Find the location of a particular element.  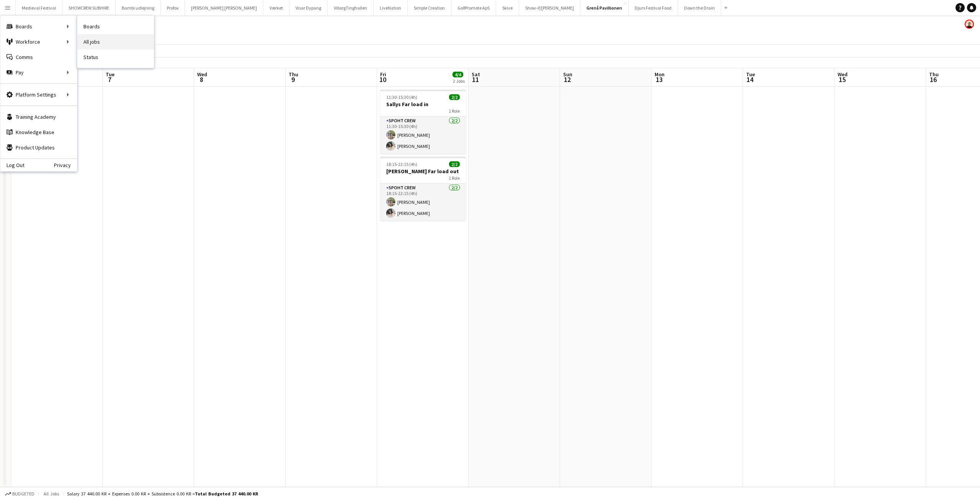

button: GolfPromote ApS is located at coordinates (474, 8).